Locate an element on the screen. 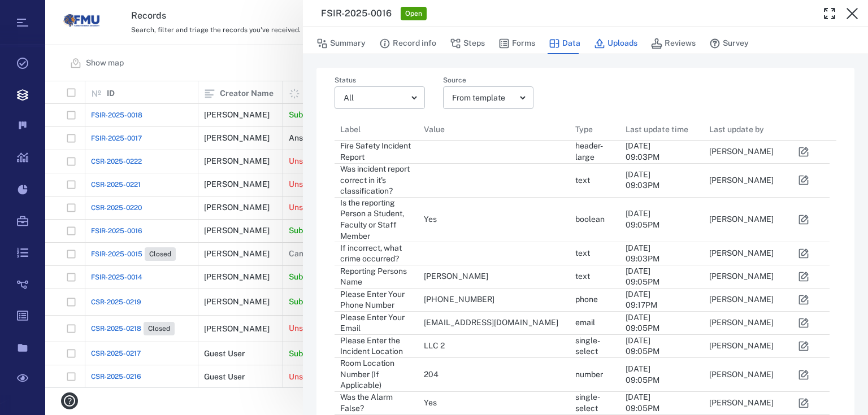 This screenshot has height=415, width=868. span: Help is located at coordinates (37, 13).